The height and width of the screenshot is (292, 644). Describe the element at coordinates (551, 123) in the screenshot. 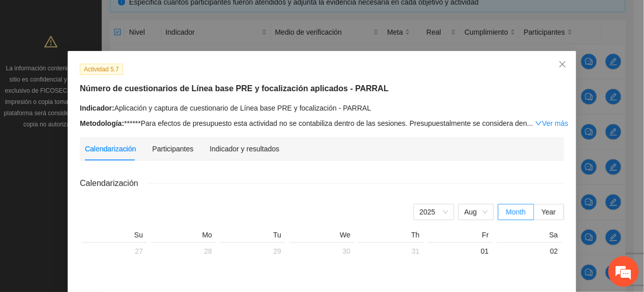

I see `a: Expand` at that location.